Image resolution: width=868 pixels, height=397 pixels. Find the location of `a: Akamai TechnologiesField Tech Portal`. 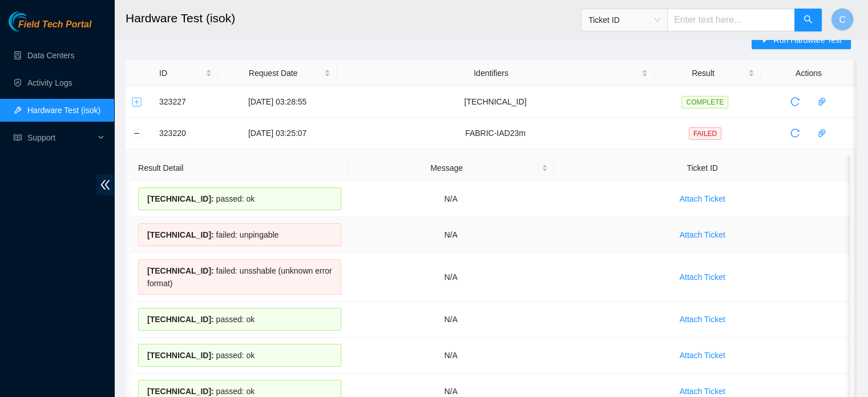

a: Akamai TechnologiesField Tech Portal is located at coordinates (50, 28).